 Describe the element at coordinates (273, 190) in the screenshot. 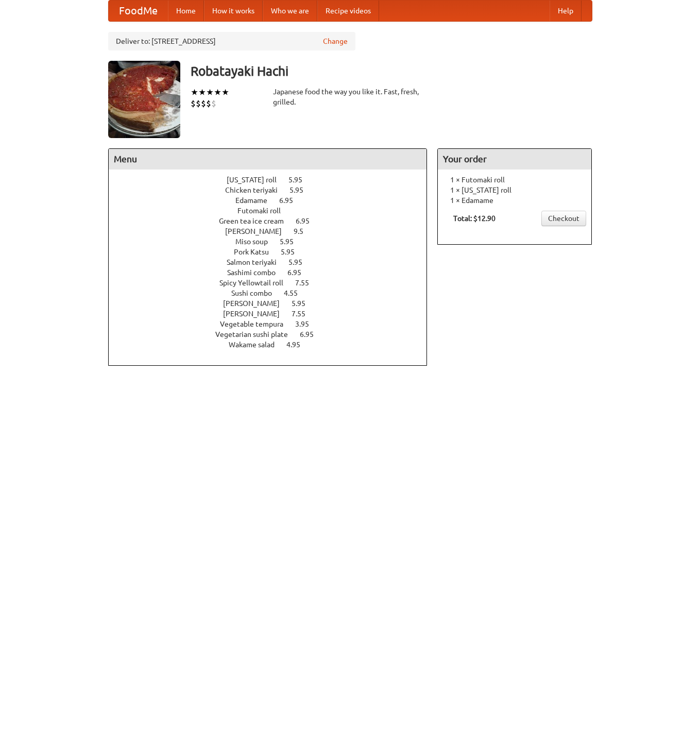

I see `a: Chicken teriyaki 5.95` at that location.